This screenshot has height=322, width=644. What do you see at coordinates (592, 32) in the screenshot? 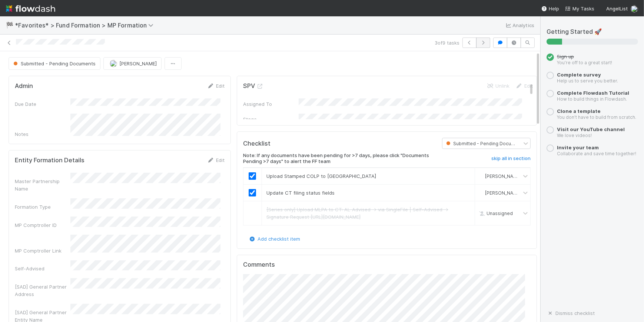
I see `h5: Getting Started 🚀` at bounding box center [592, 32].